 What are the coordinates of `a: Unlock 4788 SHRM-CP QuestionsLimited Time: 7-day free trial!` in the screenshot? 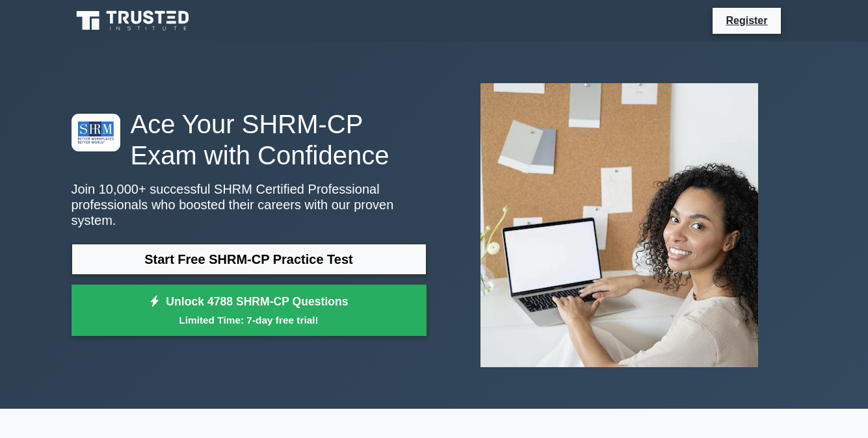 It's located at (249, 311).